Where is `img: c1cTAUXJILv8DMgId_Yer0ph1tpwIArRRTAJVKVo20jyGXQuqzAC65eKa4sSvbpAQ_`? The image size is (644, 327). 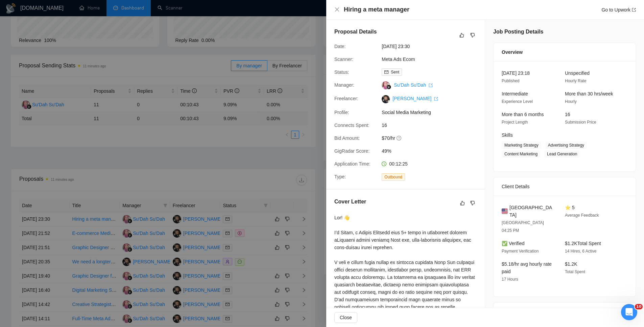
img: c1cTAUXJILv8DMgId_Yer0ph1tpwIArRRTAJVKVo20jyGXQuqzAC65eKa4sSvbpAQ_ is located at coordinates (386, 99).